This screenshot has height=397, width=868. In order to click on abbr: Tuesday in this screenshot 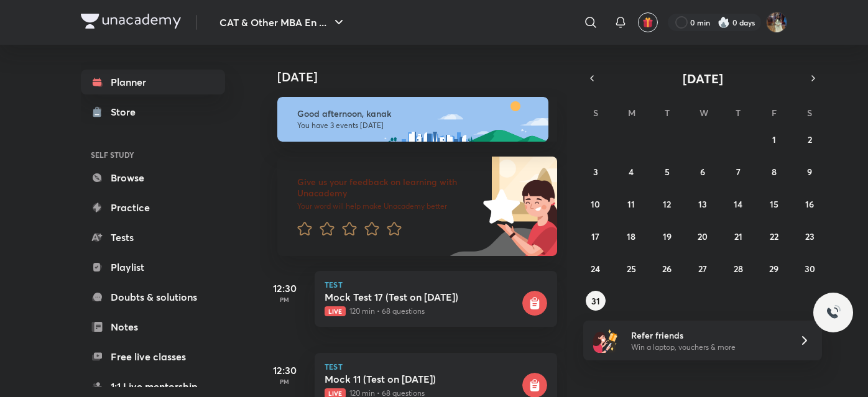, I will do `click(667, 113)`.